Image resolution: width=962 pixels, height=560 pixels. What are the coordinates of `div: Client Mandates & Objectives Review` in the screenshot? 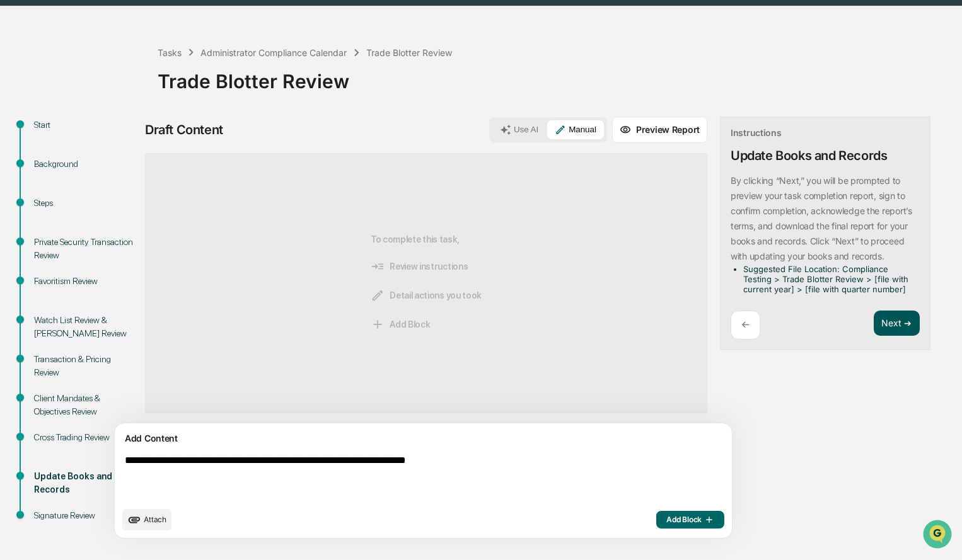 It's located at (86, 405).